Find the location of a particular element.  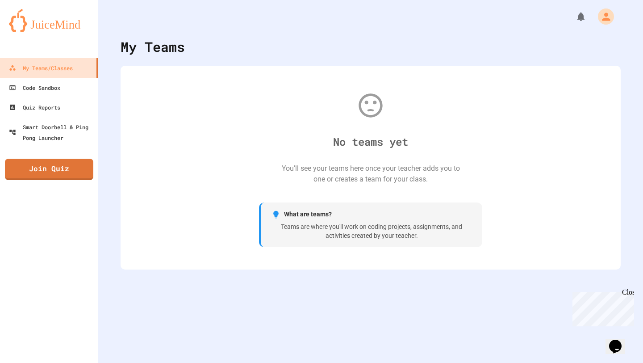

div: My Teams/Classes is located at coordinates (41, 68).